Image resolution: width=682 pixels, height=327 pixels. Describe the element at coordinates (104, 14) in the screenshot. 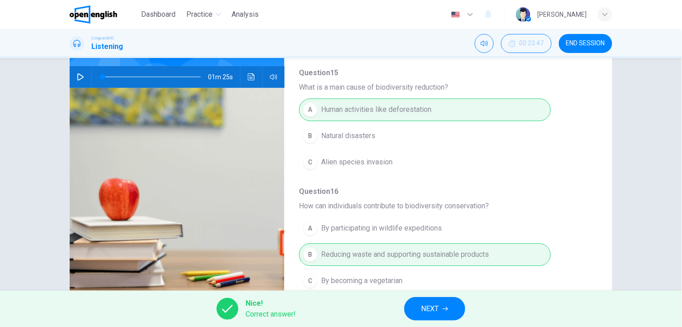

I see `a: OpenEnglish logo` at that location.